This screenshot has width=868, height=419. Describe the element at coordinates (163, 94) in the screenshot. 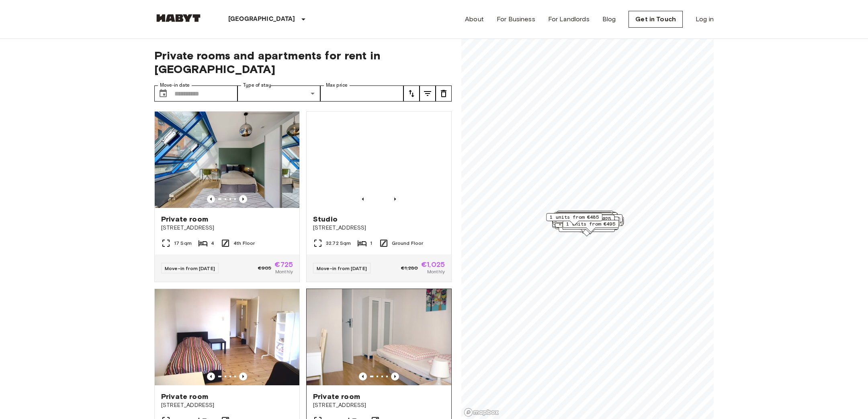

I see `button: Choose date` at that location.